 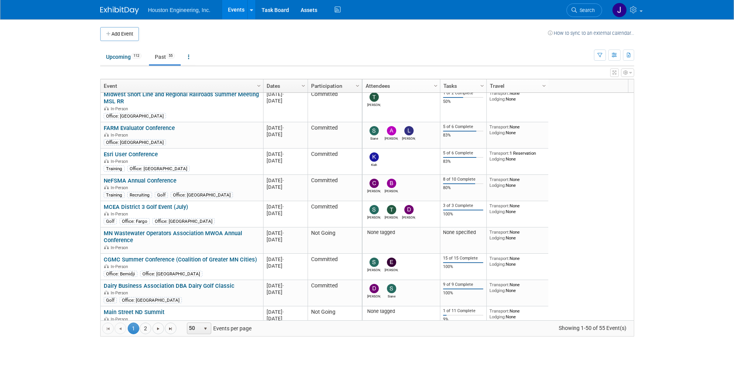 I want to click on a: Search, so click(x=584, y=10).